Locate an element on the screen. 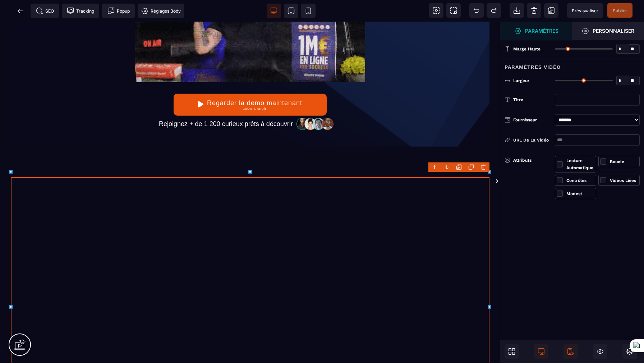 Image resolution: width=644 pixels, height=363 pixels. span: Tracking is located at coordinates (80, 10).